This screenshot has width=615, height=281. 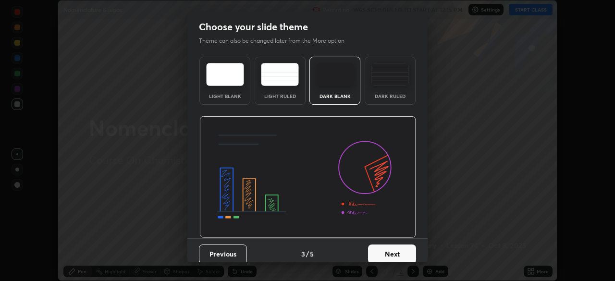 What do you see at coordinates (335, 74) in the screenshot?
I see `img: darkTheme.f0cc69e5.svg` at bounding box center [335, 74].